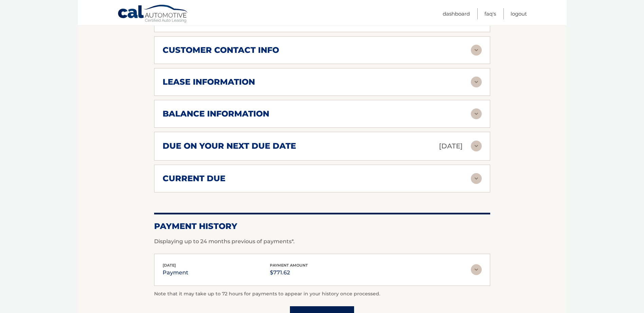 The image size is (644, 313). I want to click on p: Note that it may take up to 72 hours for payments to appear in your history once processed., so click(322, 295).